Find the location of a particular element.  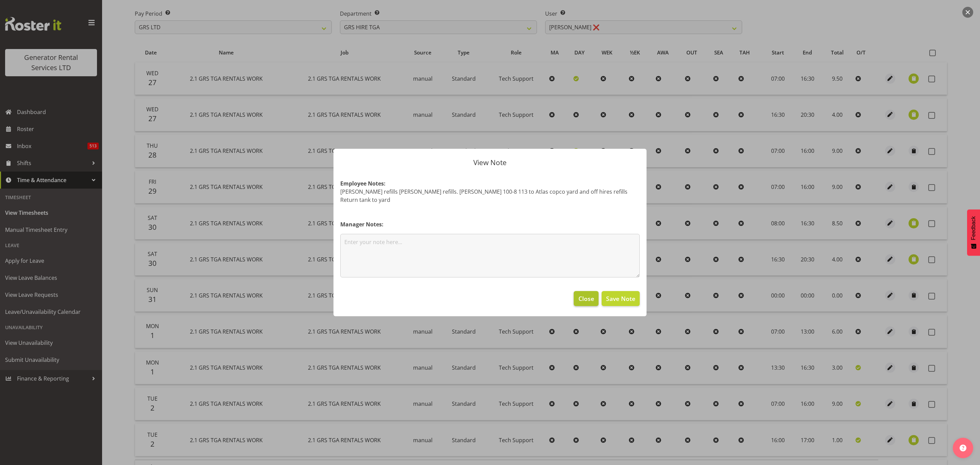

button: Feedback - Show survey is located at coordinates (973, 233).